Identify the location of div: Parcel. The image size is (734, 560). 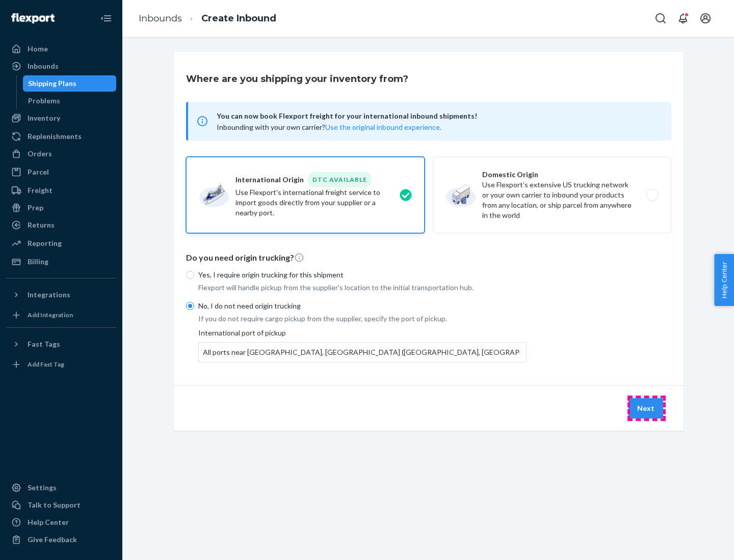
(38, 172).